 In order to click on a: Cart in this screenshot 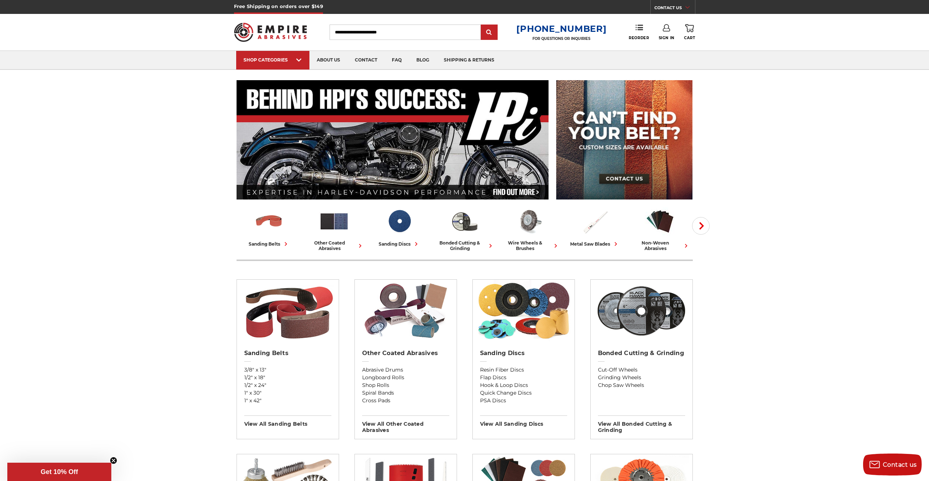, I will do `click(690, 32)`.